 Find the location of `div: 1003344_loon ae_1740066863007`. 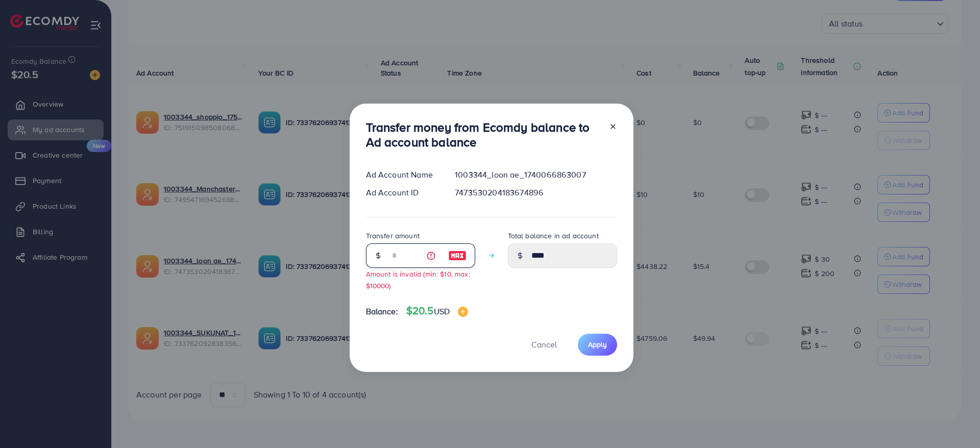

div: 1003344_loon ae_1740066863007 is located at coordinates (536, 175).